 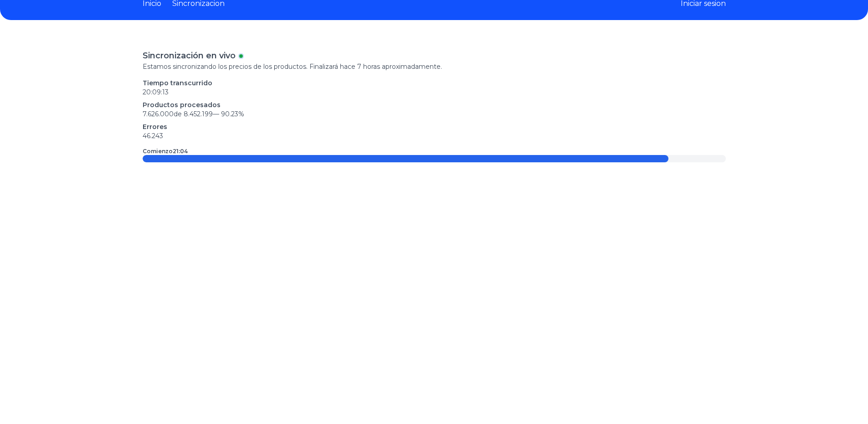 I want to click on p: 7.626.000 de 8.452.199 —, so click(x=434, y=114).